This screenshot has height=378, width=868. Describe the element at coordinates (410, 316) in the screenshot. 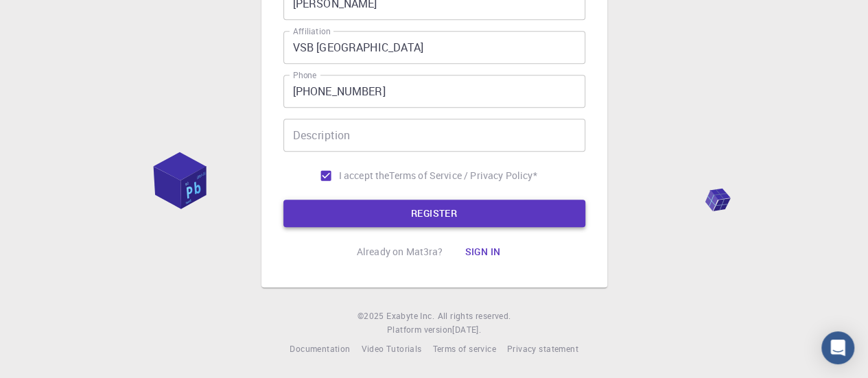

I see `span: Exabyte Inc.` at that location.